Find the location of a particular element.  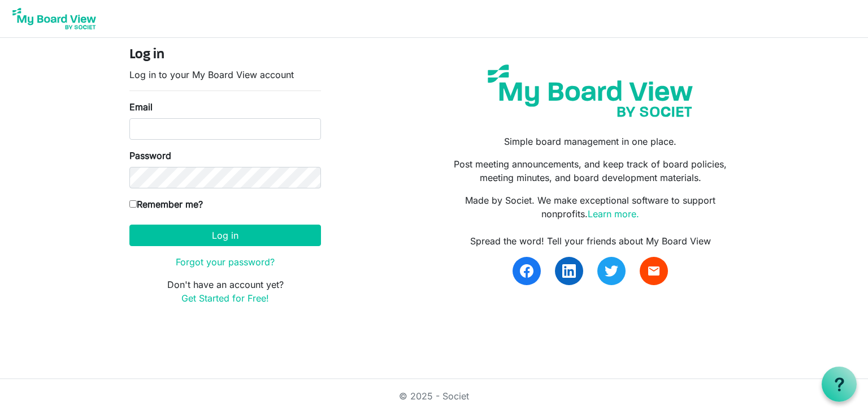

a: email is located at coordinates (654, 271).